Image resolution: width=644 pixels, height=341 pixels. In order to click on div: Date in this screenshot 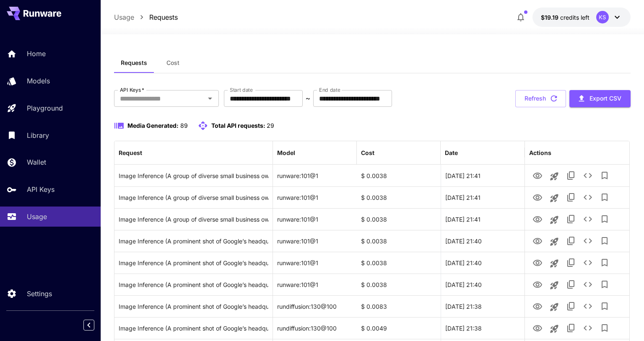, I will do `click(451, 153)`.